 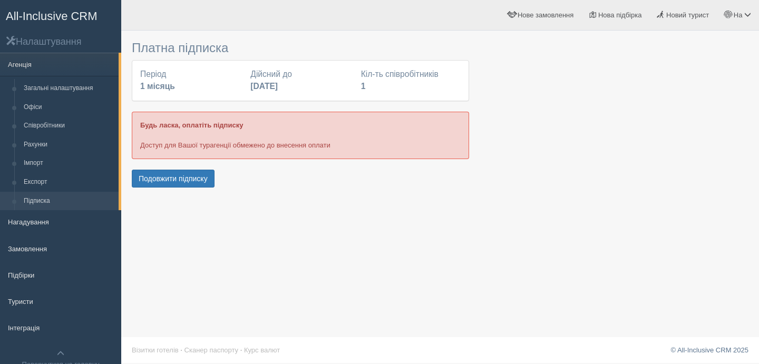 I want to click on a: Імпорт, so click(x=68, y=163).